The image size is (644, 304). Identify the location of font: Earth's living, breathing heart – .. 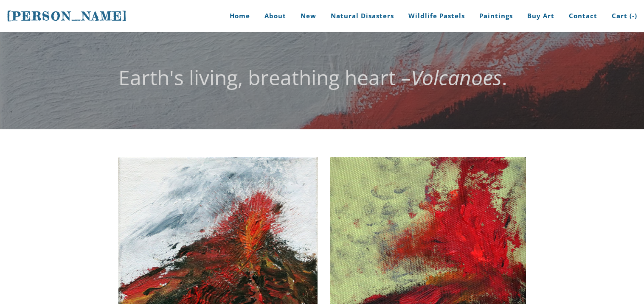
(313, 78).